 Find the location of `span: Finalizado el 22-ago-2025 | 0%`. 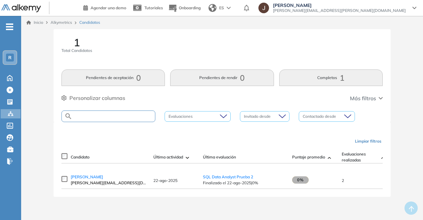

span: Finalizado el 22-ago-2025 | 0% is located at coordinates (244, 183).